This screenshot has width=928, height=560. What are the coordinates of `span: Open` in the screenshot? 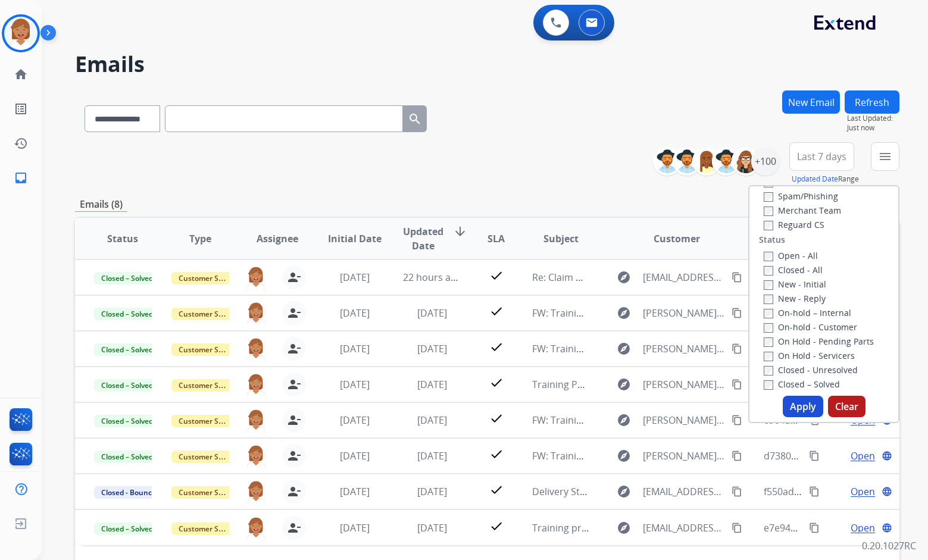 It's located at (863, 528).